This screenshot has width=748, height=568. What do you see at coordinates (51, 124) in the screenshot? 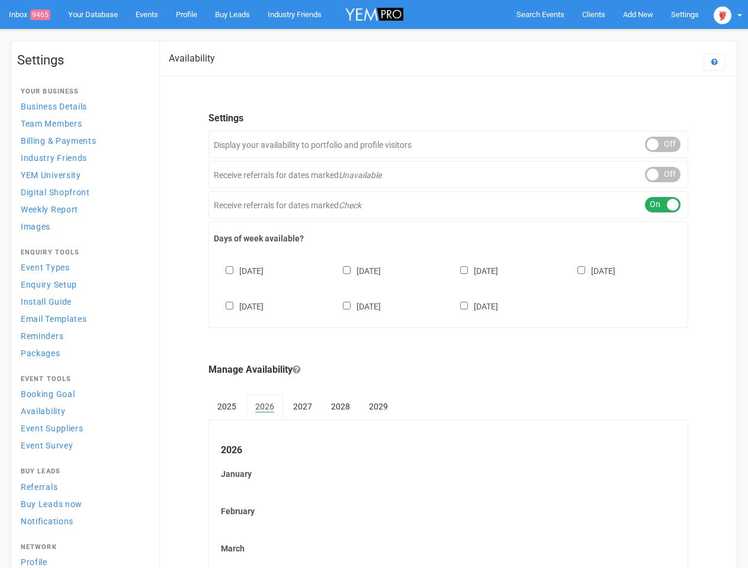
I see `span: Team Members` at bounding box center [51, 124].